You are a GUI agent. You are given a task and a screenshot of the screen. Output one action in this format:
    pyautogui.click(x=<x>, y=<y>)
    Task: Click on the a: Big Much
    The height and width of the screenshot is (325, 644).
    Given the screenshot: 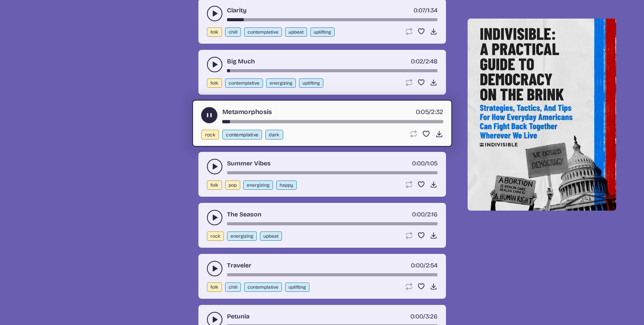 What is the action you would take?
    pyautogui.click(x=241, y=62)
    